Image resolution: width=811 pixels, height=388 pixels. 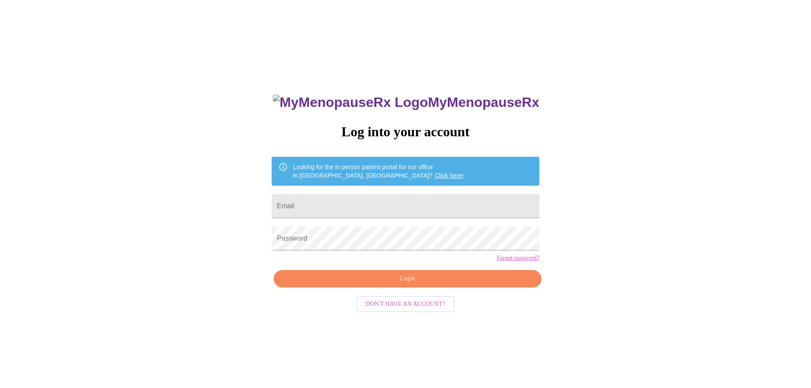 What do you see at coordinates (406, 102) in the screenshot?
I see `h3: MyMenopauseRx` at bounding box center [406, 102].